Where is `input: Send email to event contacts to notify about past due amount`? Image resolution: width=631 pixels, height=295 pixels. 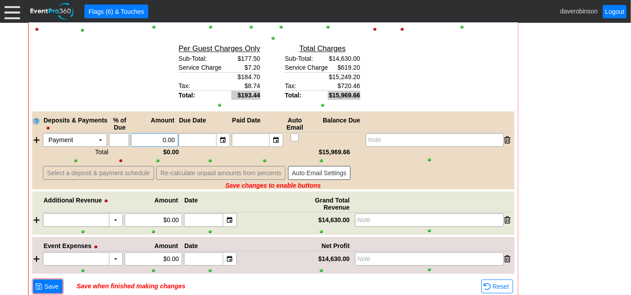
input: Send email to event contacts to notify about past due amount is located at coordinates (296, 138).